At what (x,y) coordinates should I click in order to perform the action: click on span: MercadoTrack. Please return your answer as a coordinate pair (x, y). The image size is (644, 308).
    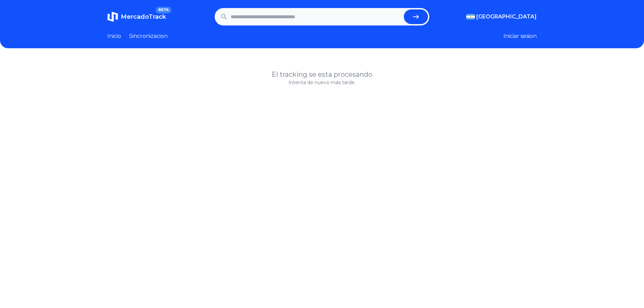
    Looking at the image, I should click on (143, 17).